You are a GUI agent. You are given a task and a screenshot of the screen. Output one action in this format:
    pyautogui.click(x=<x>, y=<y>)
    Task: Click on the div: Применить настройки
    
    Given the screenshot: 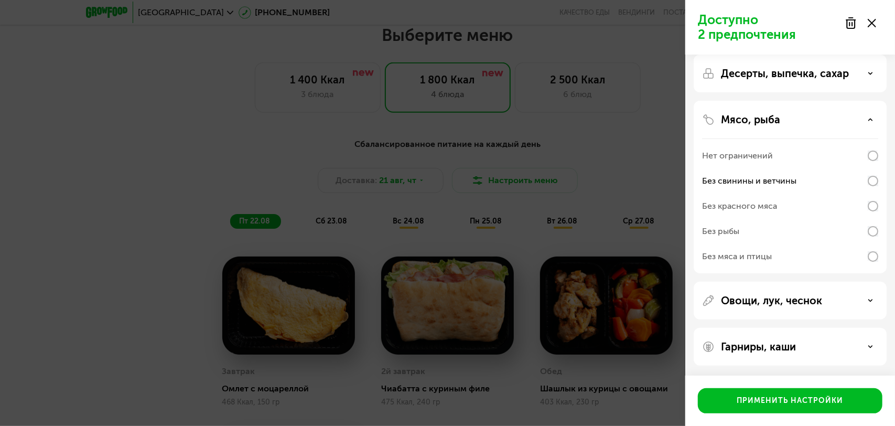 What is the action you would take?
    pyautogui.click(x=790, y=401)
    